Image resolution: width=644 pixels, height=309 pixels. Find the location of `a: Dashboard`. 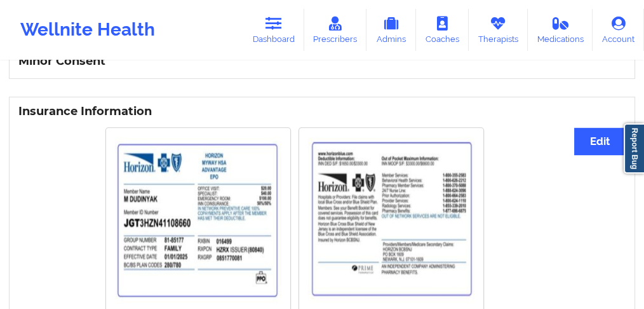

a: Dashboard is located at coordinates (274, 30).